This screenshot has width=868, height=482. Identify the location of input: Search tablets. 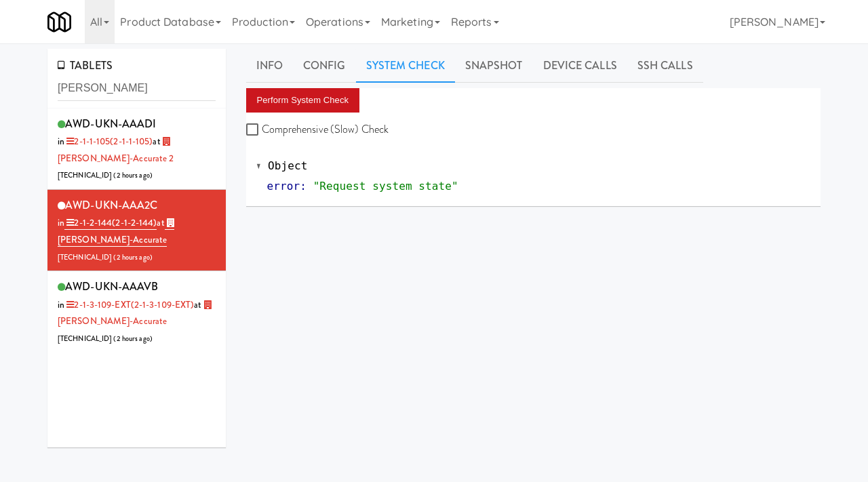
(136, 88).